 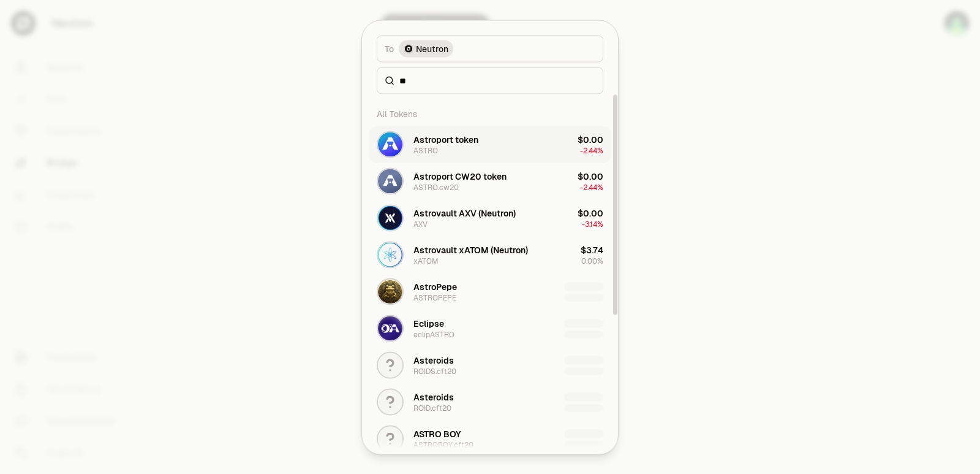 I want to click on button: ASTRO LogoAstroport tokenASTRO$0.00-2.44%, so click(x=490, y=144).